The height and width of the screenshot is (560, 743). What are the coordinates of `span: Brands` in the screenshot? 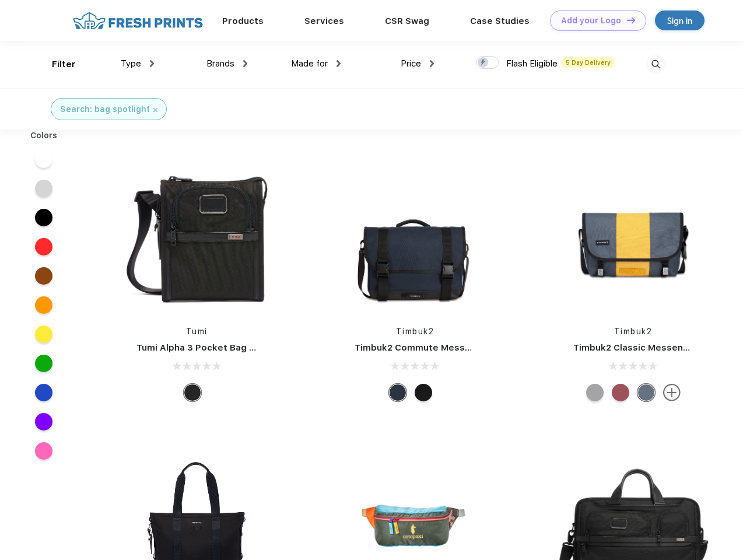 It's located at (221, 64).